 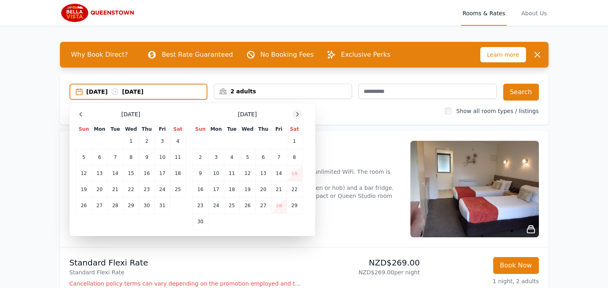 I want to click on p: NZD$269.00, so click(x=364, y=262).